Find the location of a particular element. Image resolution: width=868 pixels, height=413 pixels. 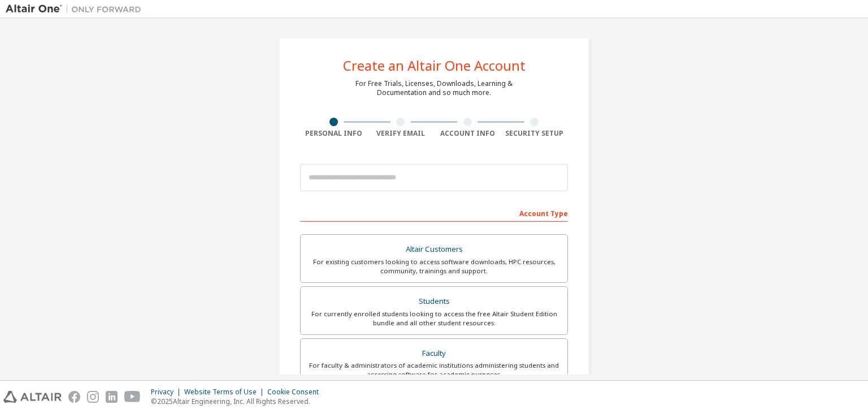

div: Altair Customers is located at coordinates (434, 250).